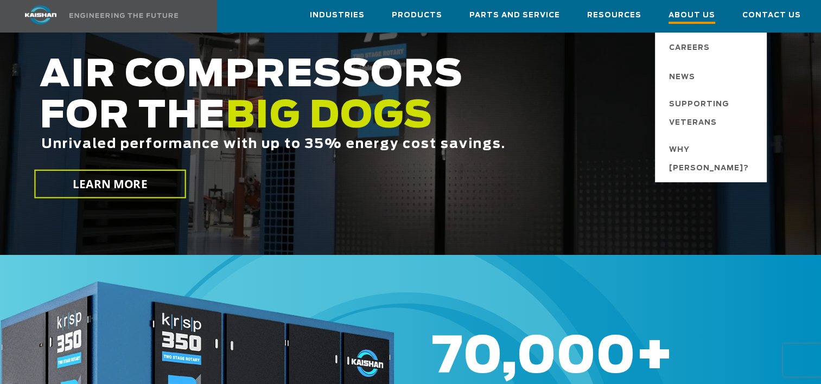  I want to click on span: News, so click(682, 78).